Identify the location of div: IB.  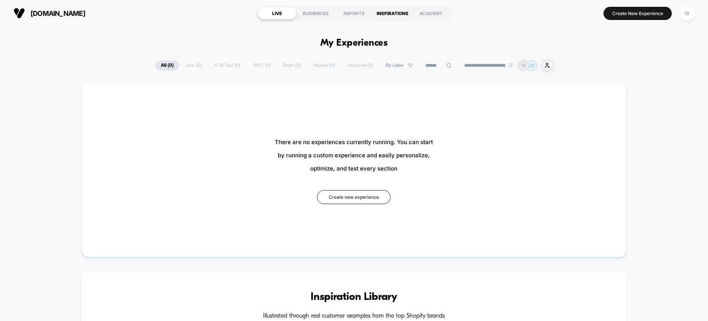
(687, 13).